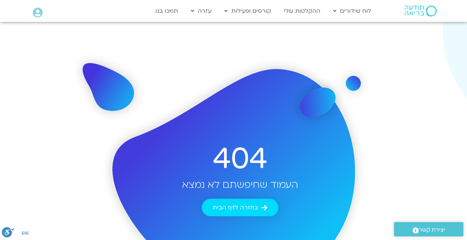 Image resolution: width=467 pixels, height=240 pixels. What do you see at coordinates (352, 11) in the screenshot?
I see `a: לוח שידורים` at bounding box center [352, 11].